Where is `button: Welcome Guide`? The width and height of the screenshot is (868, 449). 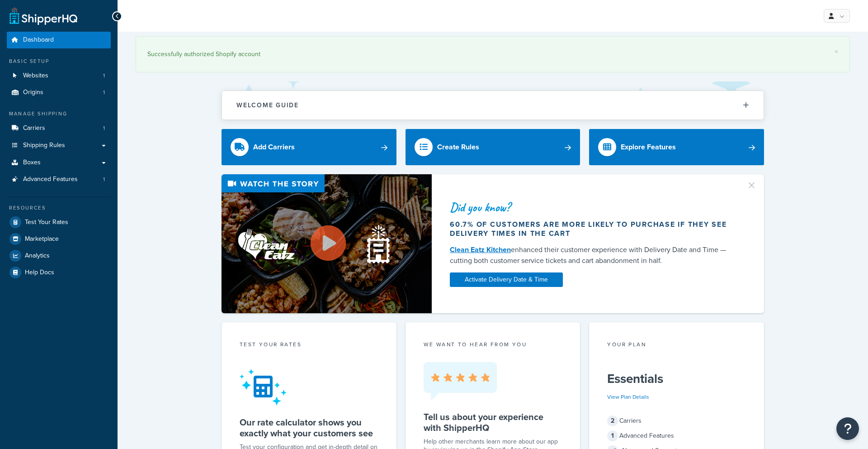
button: Welcome Guide is located at coordinates (493, 105).